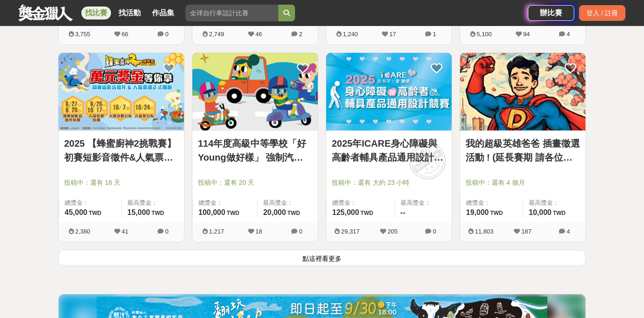 This screenshot has height=318, width=644. I want to click on span: 20,000, so click(274, 212).